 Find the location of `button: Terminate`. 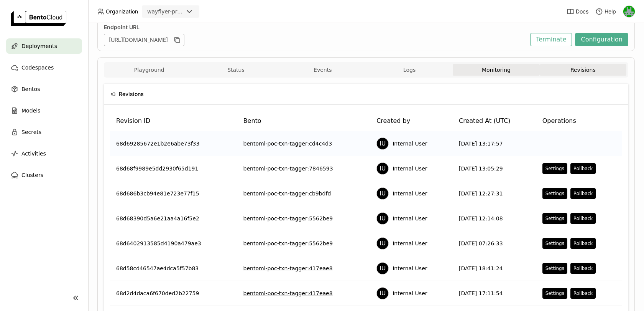

button: Terminate is located at coordinates (551, 40).